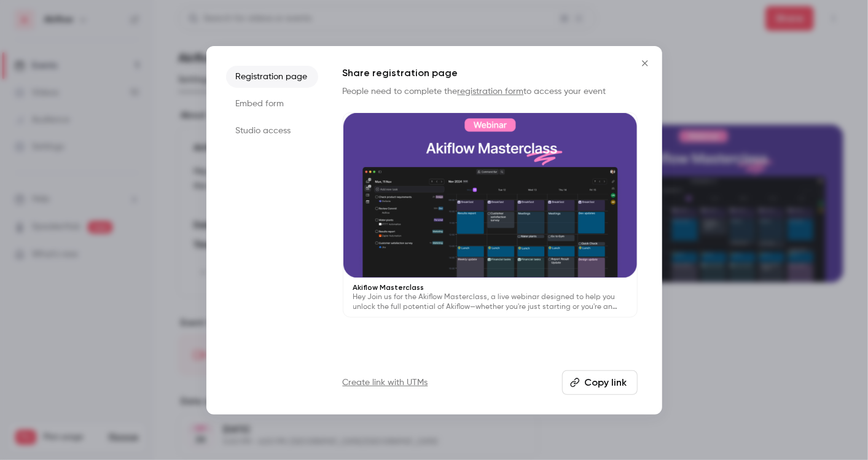 This screenshot has width=868, height=460. Describe the element at coordinates (490, 73) in the screenshot. I see `h1: Share registration page` at that location.